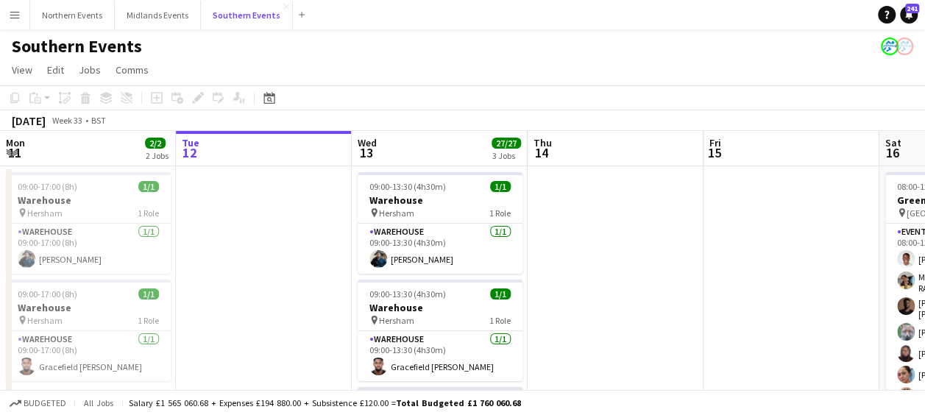  What do you see at coordinates (55, 70) in the screenshot?
I see `span: Edit` at bounding box center [55, 70].